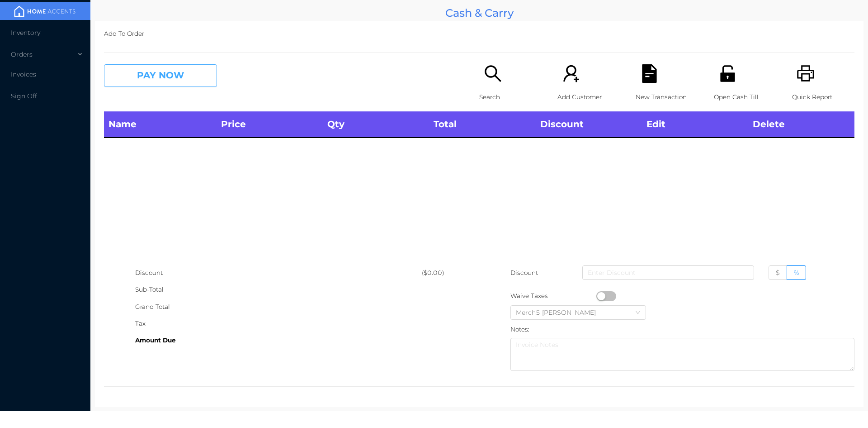 The width and height of the screenshot is (868, 428). Describe the element at coordinates (25, 32) in the screenshot. I see `span: Inventory` at that location.